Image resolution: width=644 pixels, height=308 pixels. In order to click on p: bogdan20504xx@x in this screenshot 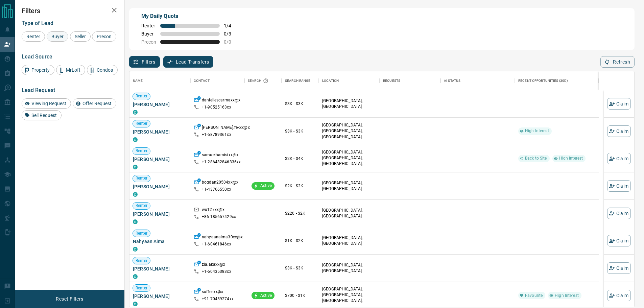, I will do `click(220, 183)`.